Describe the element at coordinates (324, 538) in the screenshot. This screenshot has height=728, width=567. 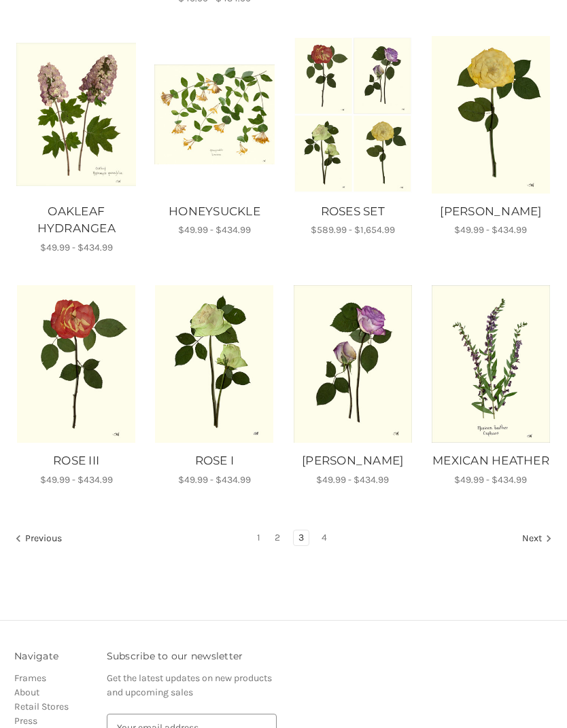
I see `a: Page 4 of 4` at that location.